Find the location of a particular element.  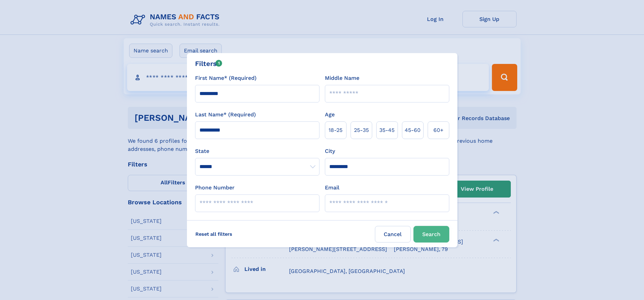

button: Search is located at coordinates (431, 234).